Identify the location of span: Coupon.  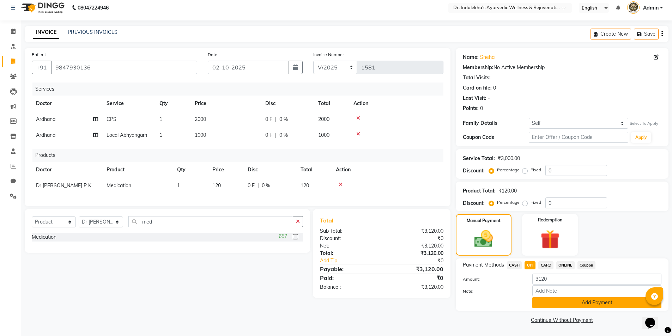
(587, 265).